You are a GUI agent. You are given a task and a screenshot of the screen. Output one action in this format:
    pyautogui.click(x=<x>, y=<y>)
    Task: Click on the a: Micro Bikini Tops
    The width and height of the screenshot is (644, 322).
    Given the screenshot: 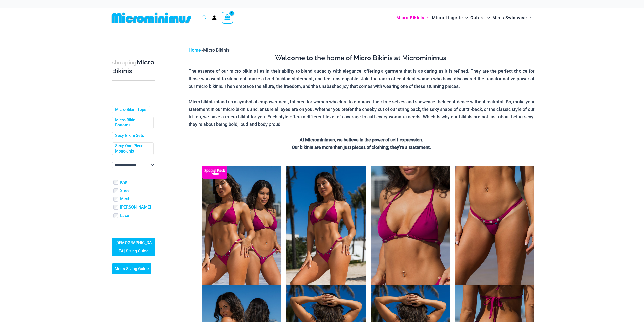 What is the action you would take?
    pyautogui.click(x=130, y=110)
    